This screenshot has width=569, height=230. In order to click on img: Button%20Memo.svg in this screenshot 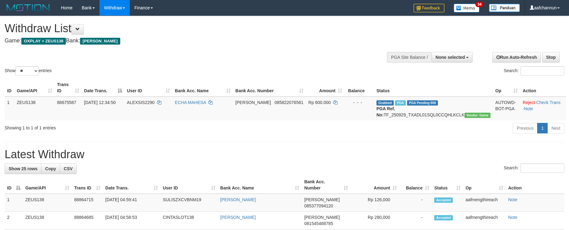, I will do `click(467, 8)`.